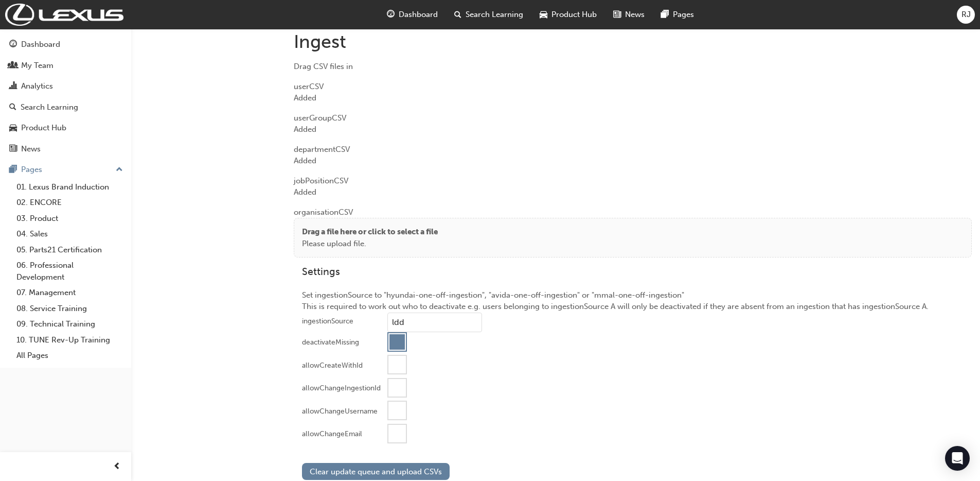 The width and height of the screenshot is (980, 481). What do you see at coordinates (70, 202) in the screenshot?
I see `a: 02. ENCORE` at bounding box center [70, 202].